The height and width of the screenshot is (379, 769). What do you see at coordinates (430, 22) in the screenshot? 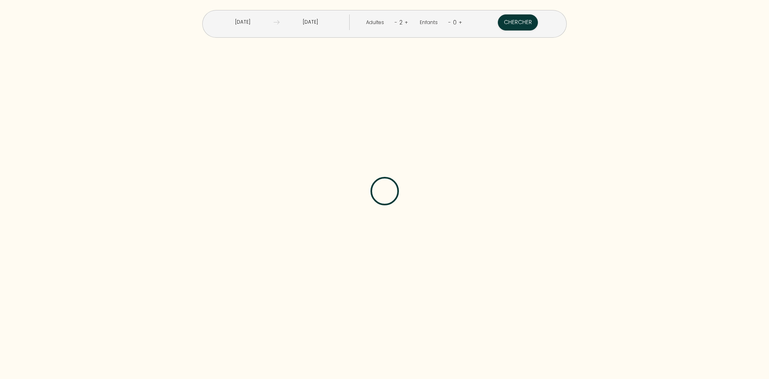
I see `div: Enfants` at bounding box center [430, 22].